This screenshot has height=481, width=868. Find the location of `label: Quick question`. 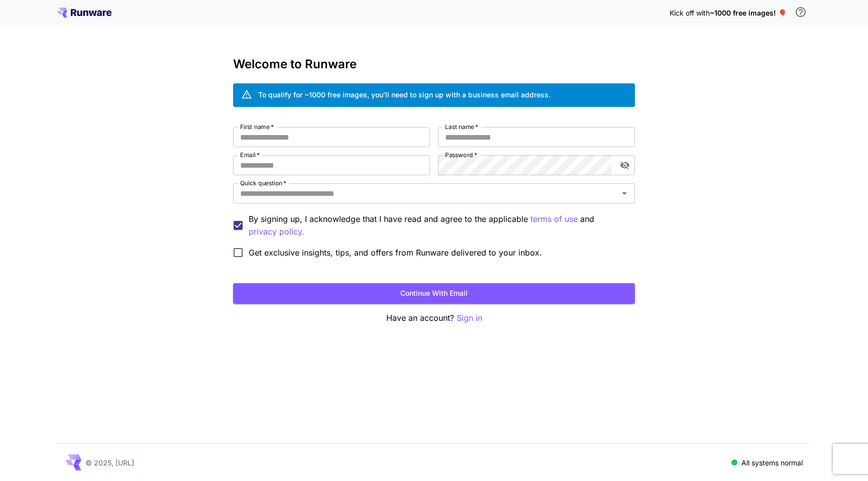

label: Quick question is located at coordinates (263, 182).